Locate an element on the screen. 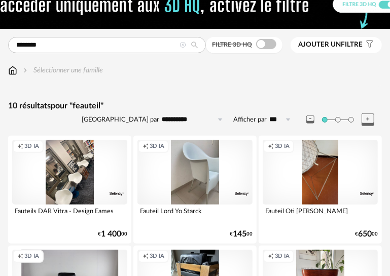 Image resolution: width=390 pixels, height=276 pixels. a: Creation icon 3D IA Fauteil Lord Yo Starck €14500 is located at coordinates (195, 189).